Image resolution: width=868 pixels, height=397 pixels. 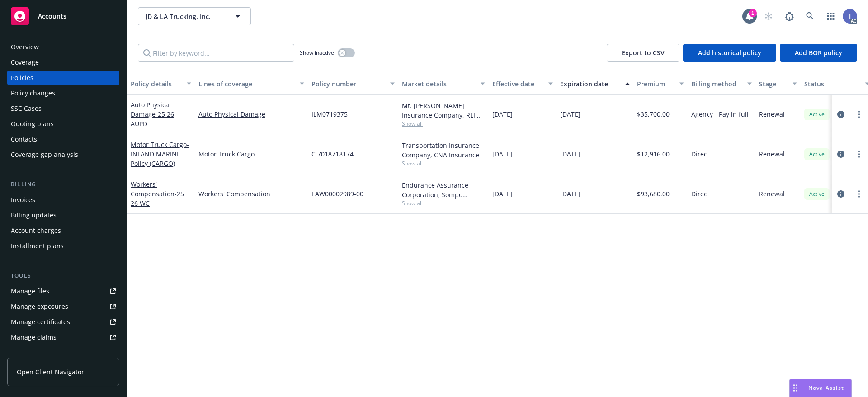 I want to click on div: Billing updates, so click(x=33, y=215).